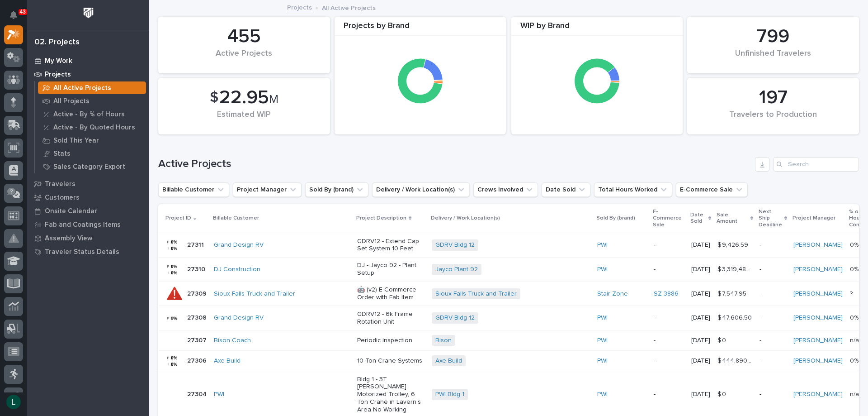 This screenshot has height=416, width=868. What do you see at coordinates (734, 244) in the screenshot?
I see `p: $ 9,426.59` at bounding box center [734, 244].